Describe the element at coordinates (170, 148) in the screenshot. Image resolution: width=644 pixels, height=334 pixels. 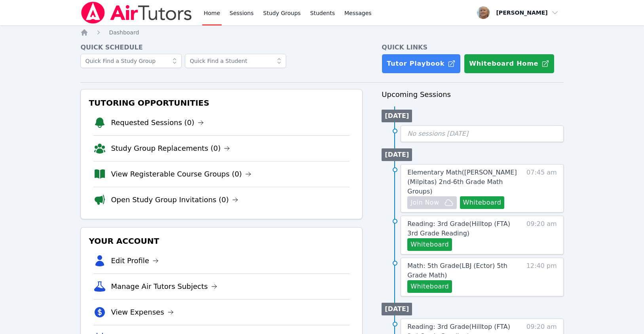
I see `a: Study Group Replacements (0)` at that location.